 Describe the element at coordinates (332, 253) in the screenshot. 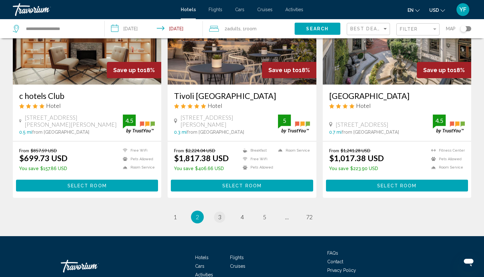

I see `a: FAQs` at that location.